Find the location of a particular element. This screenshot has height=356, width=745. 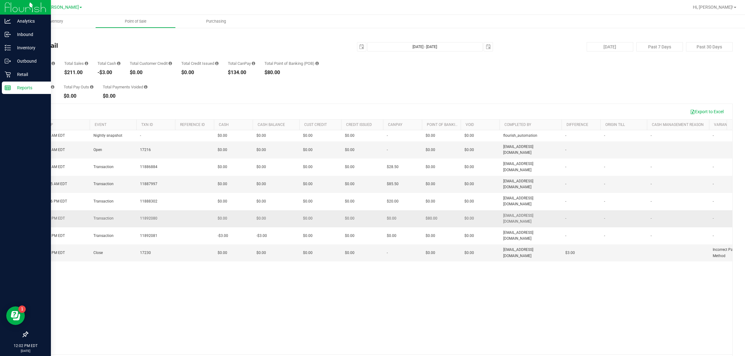

span: 11888302 is located at coordinates (149, 201).